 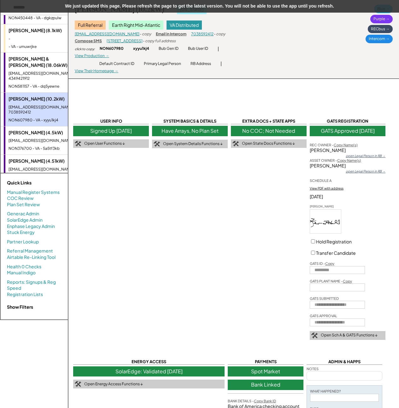 What do you see at coordinates (193, 144) in the screenshot?
I see `div: Open System Details Functions ↓` at bounding box center [193, 144].